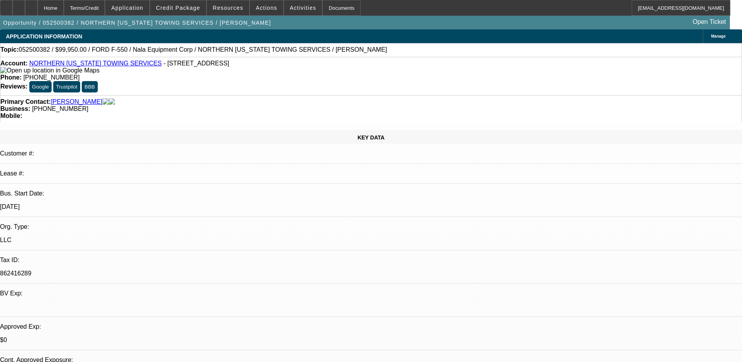 The image size is (742, 362). What do you see at coordinates (9, 50) in the screenshot?
I see `strong: Topic:` at bounding box center [9, 50].